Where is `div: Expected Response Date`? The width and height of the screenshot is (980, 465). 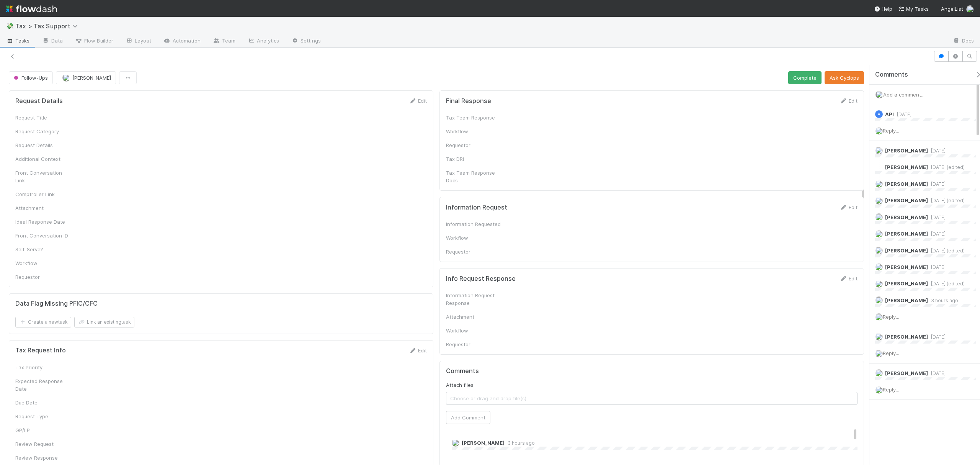 div: Expected Response Date is located at coordinates (44, 385).